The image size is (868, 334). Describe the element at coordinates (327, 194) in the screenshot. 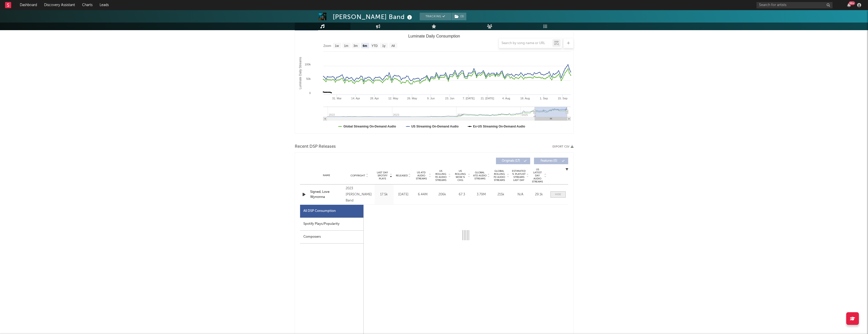

I see `a: Signed, Love Wynonna` at that location.